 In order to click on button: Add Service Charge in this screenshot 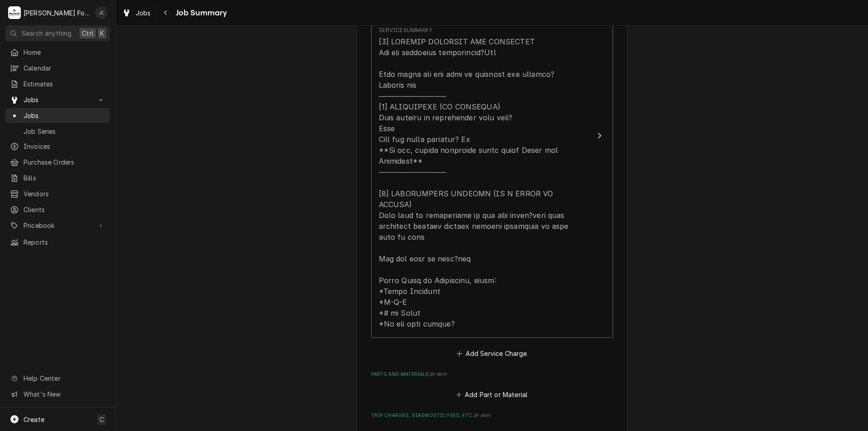, I will do `click(492, 354)`.